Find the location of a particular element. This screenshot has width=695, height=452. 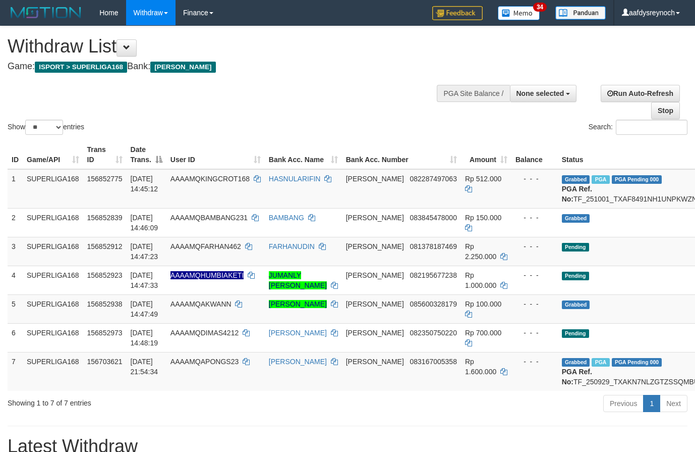

span: AAAAMQAPONGS23 is located at coordinates (204, 361).